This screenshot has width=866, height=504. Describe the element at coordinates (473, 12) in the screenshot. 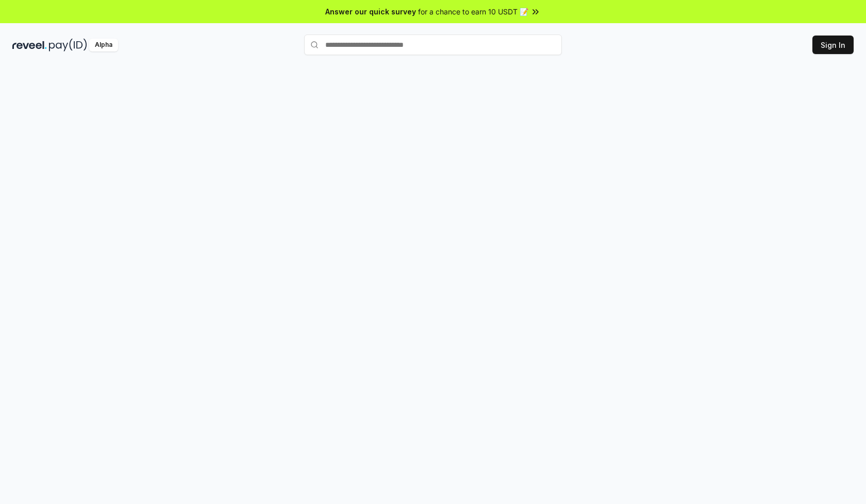

I see `span: for a chance to earn 10 USDT 📝` at that location.